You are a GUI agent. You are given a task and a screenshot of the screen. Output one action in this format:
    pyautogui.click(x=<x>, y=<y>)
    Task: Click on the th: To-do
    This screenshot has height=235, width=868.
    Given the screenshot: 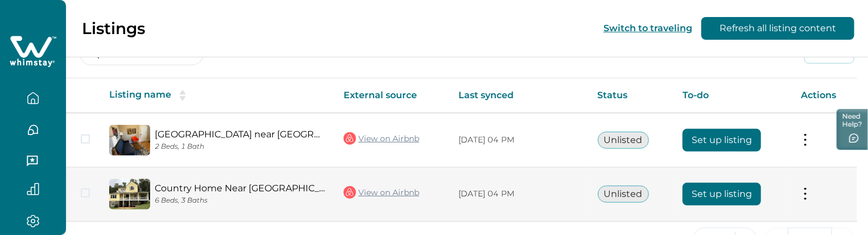 What is the action you would take?
    pyautogui.click(x=733, y=96)
    